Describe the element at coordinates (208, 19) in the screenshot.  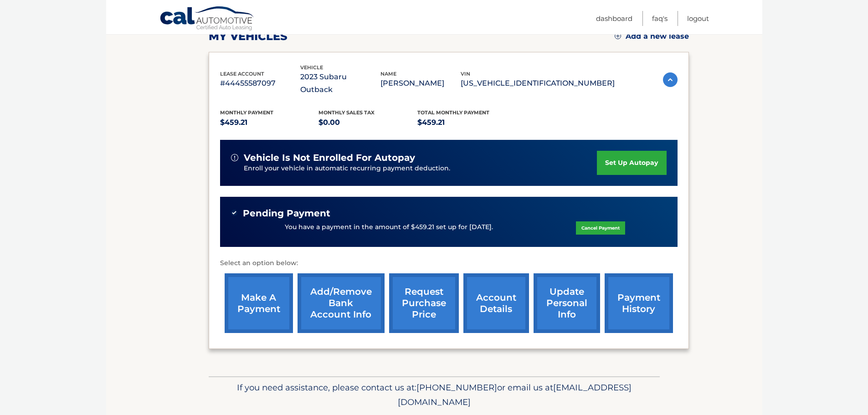
I see `a: Cal Automotive` at that location.